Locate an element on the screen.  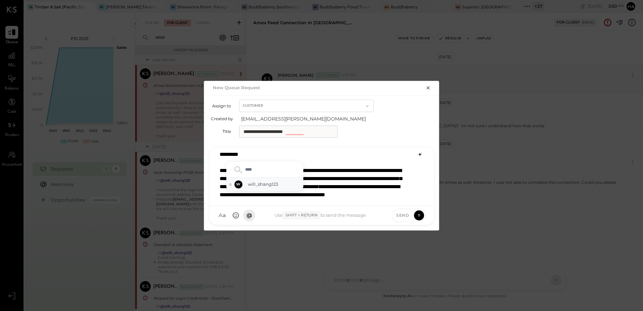
label: Assign to is located at coordinates (221, 106).